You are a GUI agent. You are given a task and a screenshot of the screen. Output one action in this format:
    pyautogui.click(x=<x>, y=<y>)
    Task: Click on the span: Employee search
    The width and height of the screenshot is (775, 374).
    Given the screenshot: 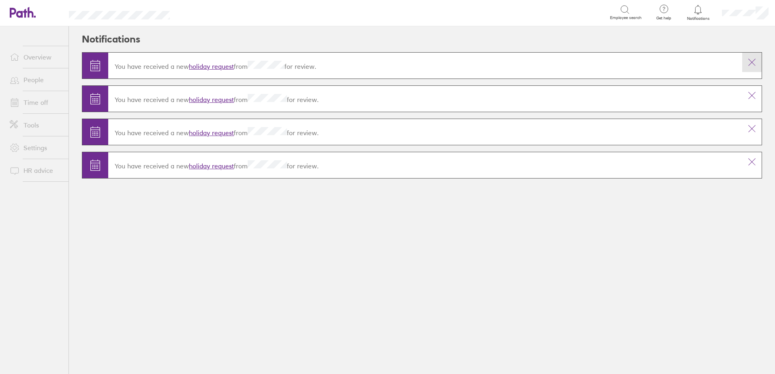 What is the action you would take?
    pyautogui.click(x=626, y=18)
    